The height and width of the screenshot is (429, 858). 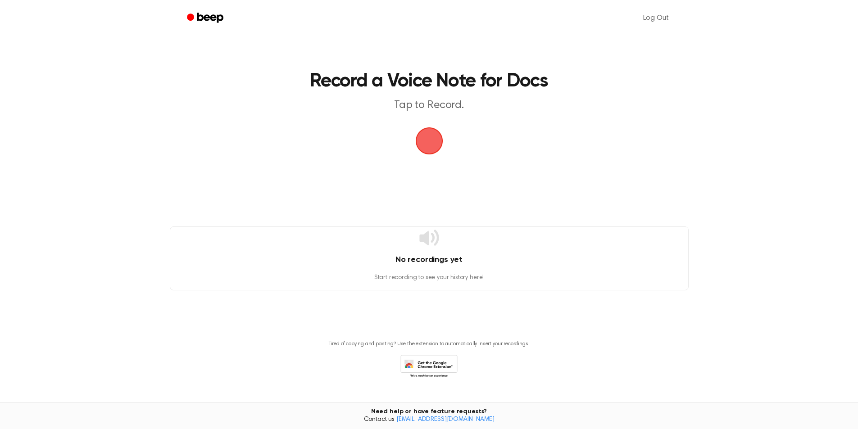 What do you see at coordinates (429, 141) in the screenshot?
I see `img: Beep Logo` at bounding box center [429, 141].